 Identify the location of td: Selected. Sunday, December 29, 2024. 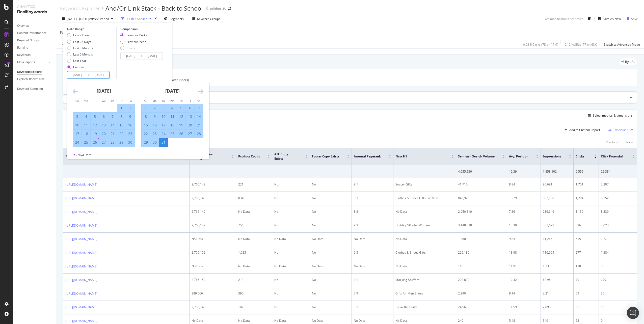
(146, 142).